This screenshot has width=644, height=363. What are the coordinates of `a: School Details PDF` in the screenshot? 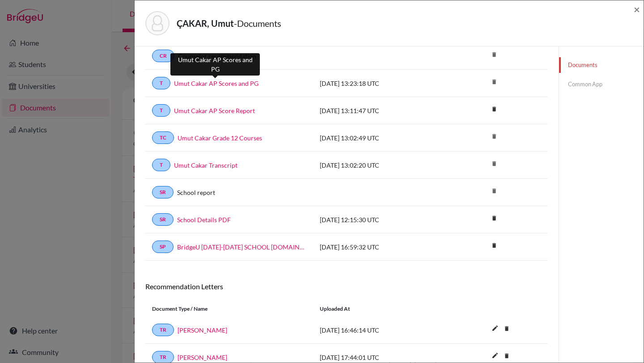 It's located at (204, 219).